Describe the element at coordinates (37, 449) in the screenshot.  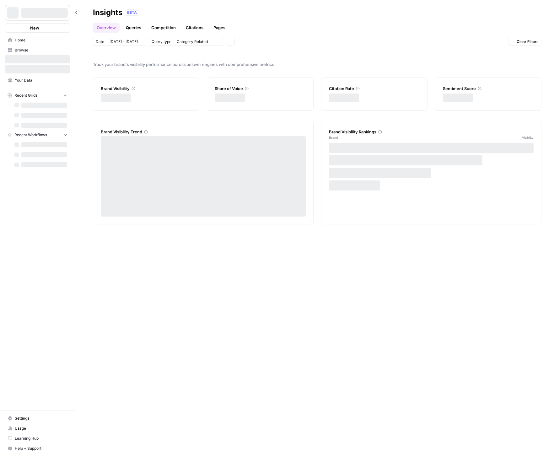
I see `button: Help + Support` at that location.